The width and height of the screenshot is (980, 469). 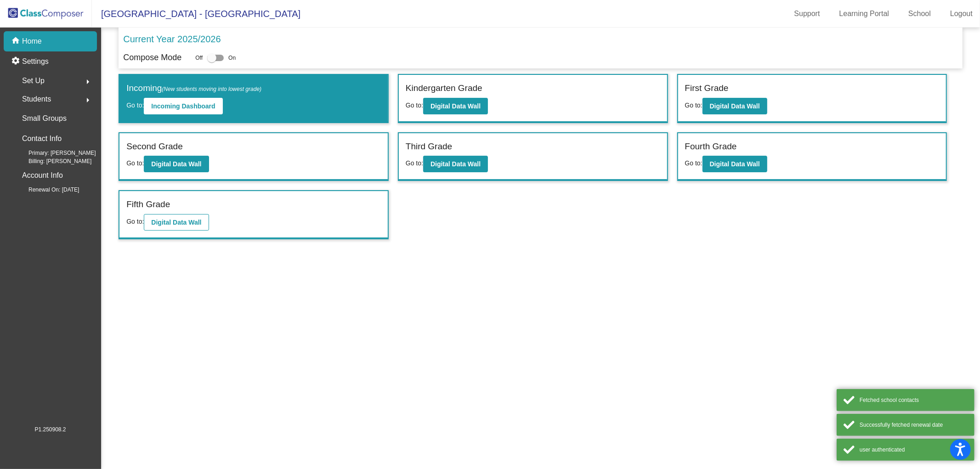 I want to click on a: Logout, so click(x=961, y=14).